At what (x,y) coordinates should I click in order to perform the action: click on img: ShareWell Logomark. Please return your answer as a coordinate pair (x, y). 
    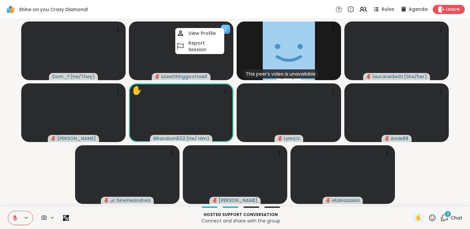
    Looking at the image, I should click on (11, 9).